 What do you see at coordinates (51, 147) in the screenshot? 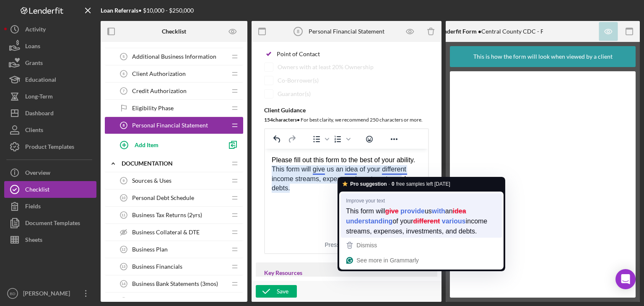
I see `a: Product Templates` at bounding box center [51, 147].